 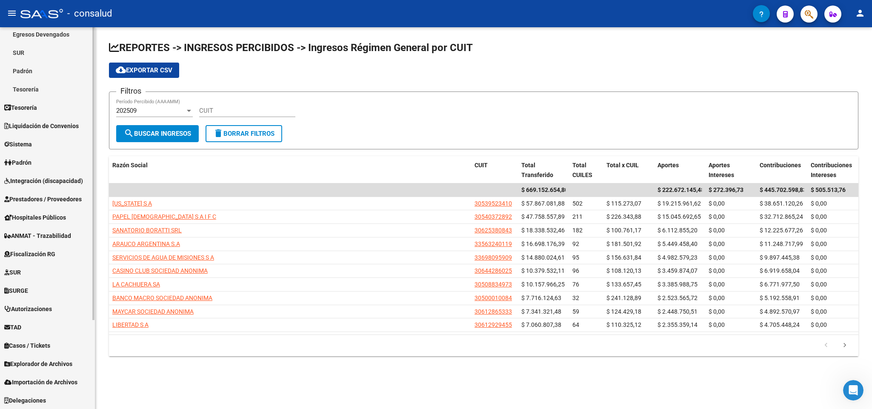 I want to click on span: ARAUCO ARGENTINA S.A, so click(x=146, y=244).